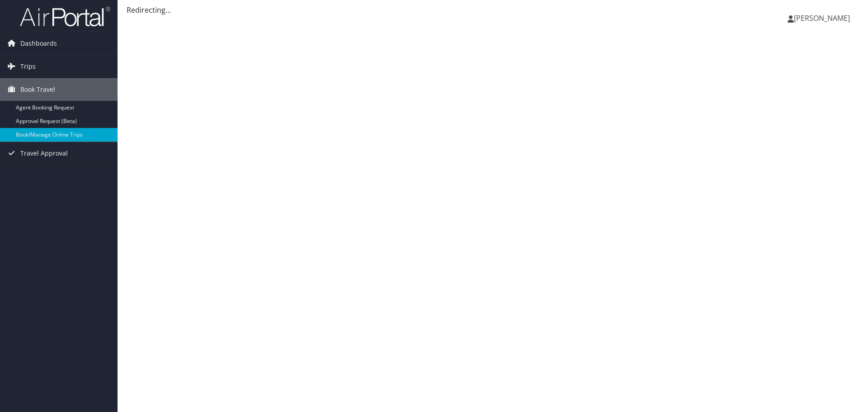 Image resolution: width=868 pixels, height=412 pixels. What do you see at coordinates (28, 66) in the screenshot?
I see `span: Trips` at bounding box center [28, 66].